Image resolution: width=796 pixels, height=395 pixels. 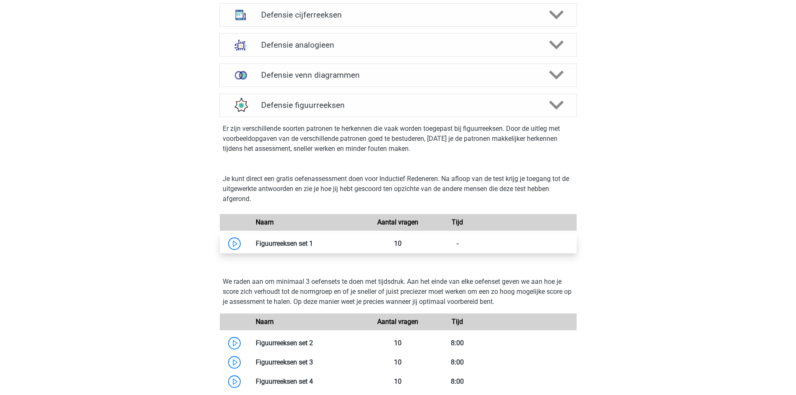 I want to click on img: analogieen, so click(x=241, y=45).